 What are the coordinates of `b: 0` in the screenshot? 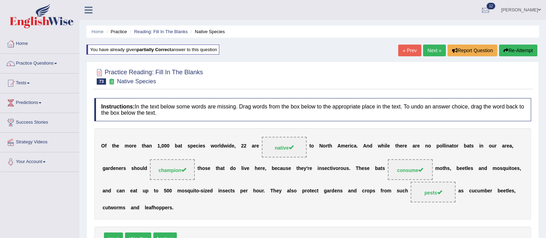 It's located at (163, 146).